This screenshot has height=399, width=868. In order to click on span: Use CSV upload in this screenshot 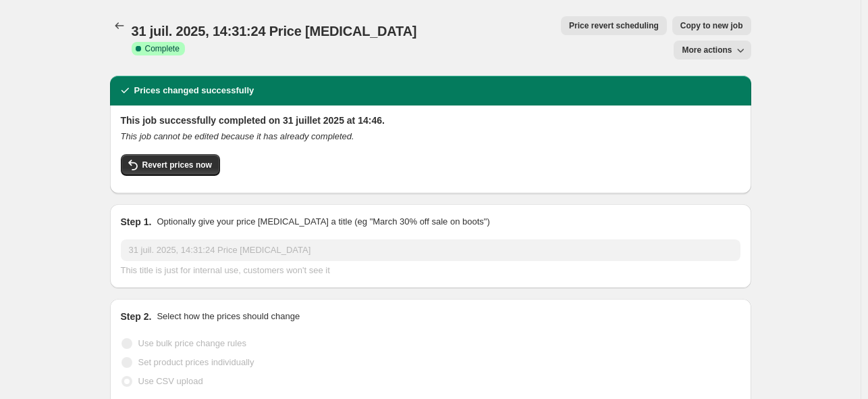, I will do `click(171, 381)`.